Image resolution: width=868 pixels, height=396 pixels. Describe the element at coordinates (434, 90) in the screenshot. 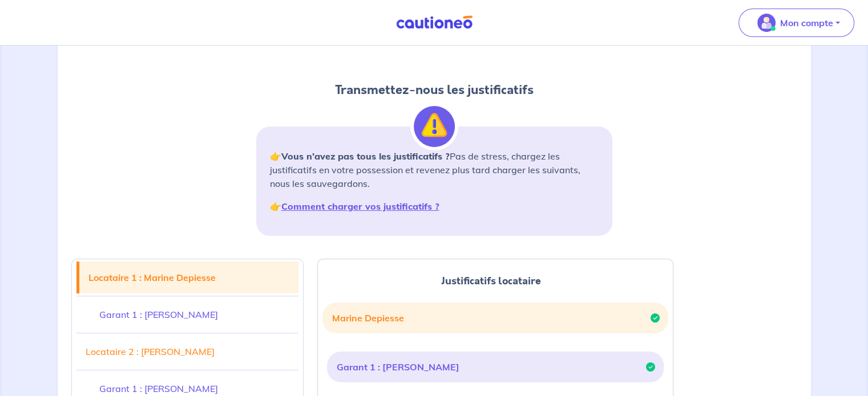

I see `h2: Transmettez-nous les justificatifs` at that location.